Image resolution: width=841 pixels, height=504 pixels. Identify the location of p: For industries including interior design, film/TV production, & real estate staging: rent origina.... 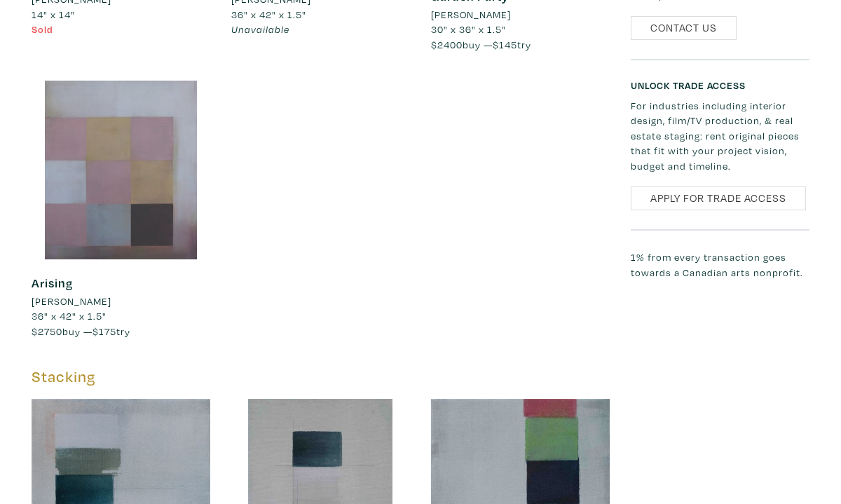
(720, 136).